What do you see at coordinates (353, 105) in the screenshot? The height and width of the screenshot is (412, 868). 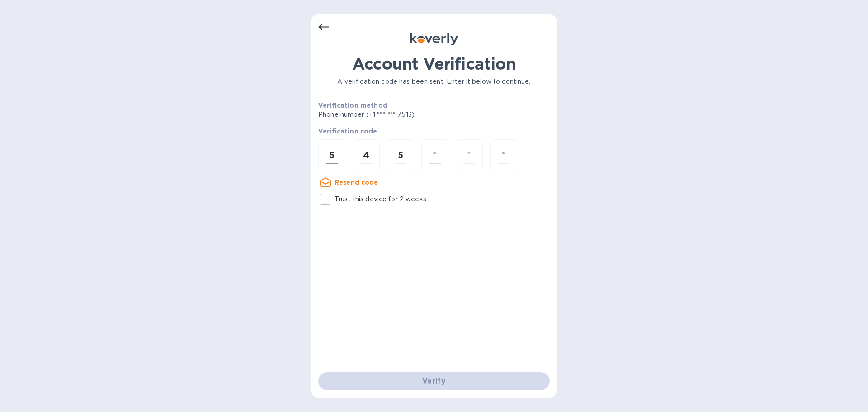 I see `b: Verification method` at bounding box center [353, 105].